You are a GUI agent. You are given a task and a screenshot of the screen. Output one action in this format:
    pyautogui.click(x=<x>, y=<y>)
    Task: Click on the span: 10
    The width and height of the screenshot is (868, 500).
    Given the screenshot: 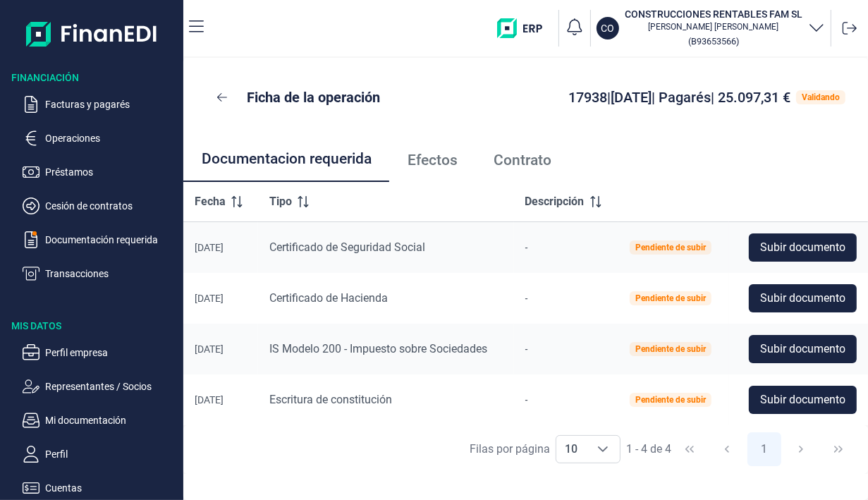 What is the action you would take?
    pyautogui.click(x=571, y=450)
    